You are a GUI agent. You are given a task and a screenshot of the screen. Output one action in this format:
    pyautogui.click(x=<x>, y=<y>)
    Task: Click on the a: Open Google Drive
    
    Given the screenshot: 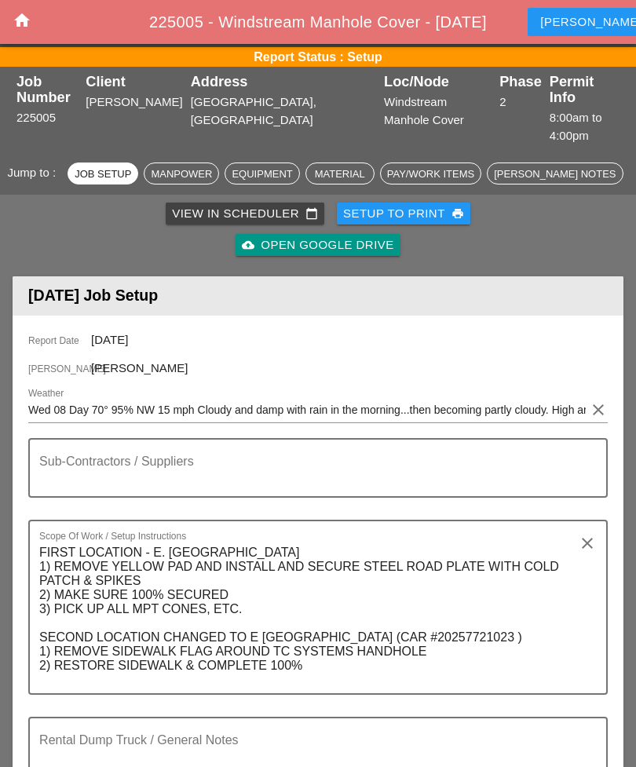 What is the action you would take?
    pyautogui.click(x=317, y=245)
    